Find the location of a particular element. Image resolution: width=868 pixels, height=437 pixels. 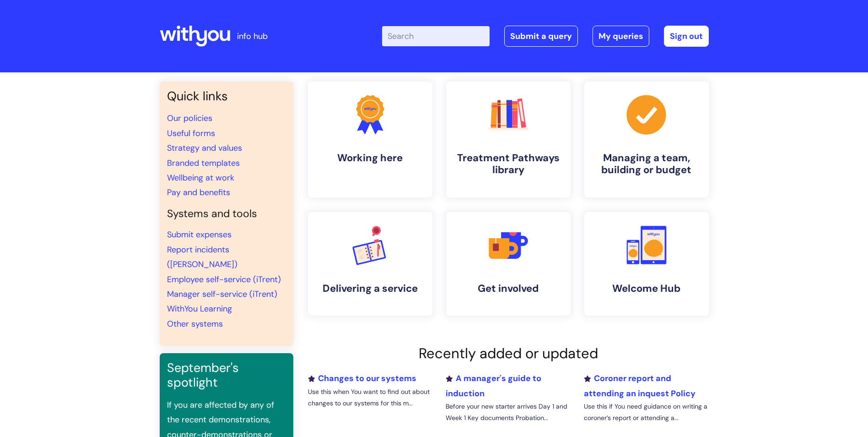

a: Pay and benefits is located at coordinates (199, 192).